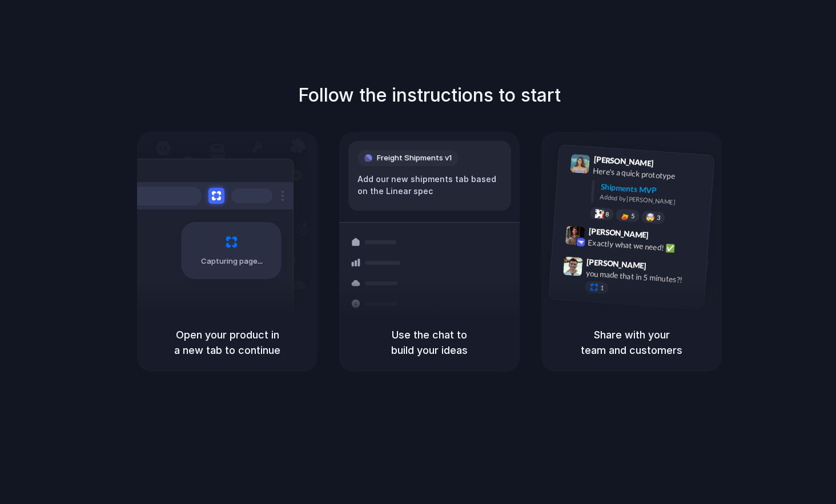  What do you see at coordinates (228, 343) in the screenshot?
I see `h5: Open your product in a new tab to continue` at bounding box center [228, 343].